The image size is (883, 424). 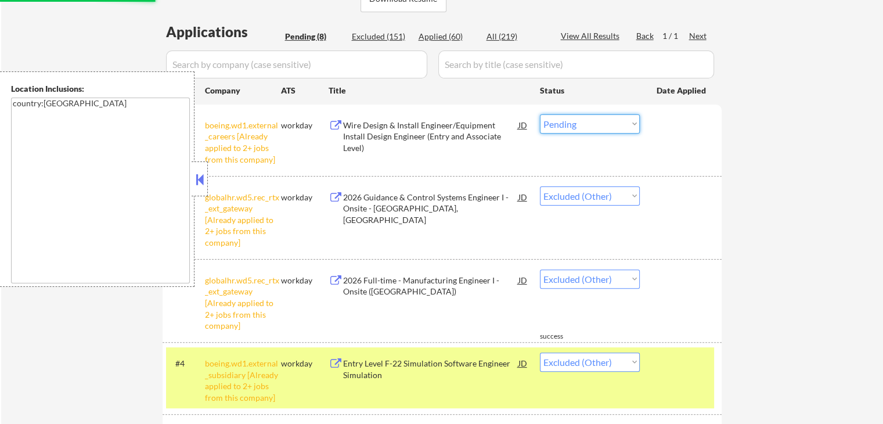 What do you see at coordinates (224, 32) in the screenshot?
I see `div: Applications` at bounding box center [224, 32].